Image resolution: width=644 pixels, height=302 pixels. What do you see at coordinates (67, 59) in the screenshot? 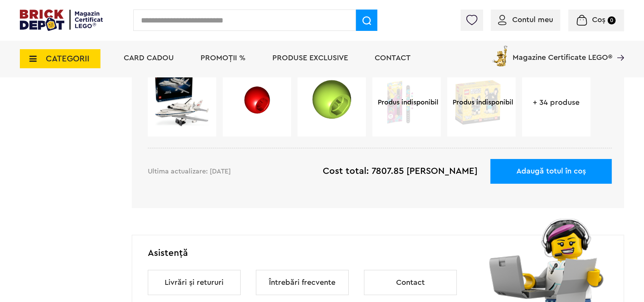
I see `span: CATEGORII` at bounding box center [67, 59].